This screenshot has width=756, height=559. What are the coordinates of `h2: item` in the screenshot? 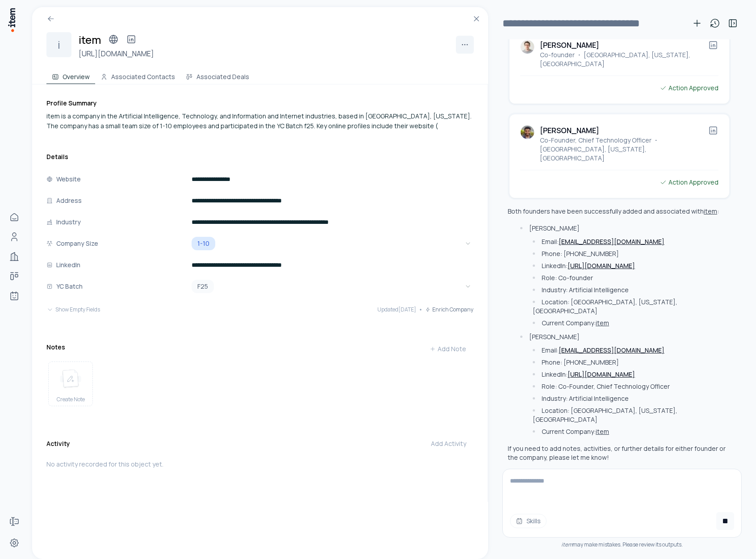 It's located at (90, 39).